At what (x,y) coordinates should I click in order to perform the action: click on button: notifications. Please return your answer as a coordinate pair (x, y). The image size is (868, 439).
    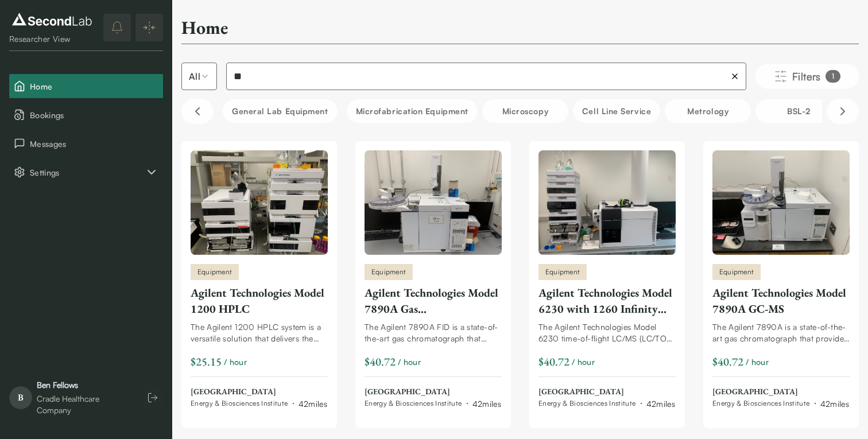
    Looking at the image, I should click on (117, 28).